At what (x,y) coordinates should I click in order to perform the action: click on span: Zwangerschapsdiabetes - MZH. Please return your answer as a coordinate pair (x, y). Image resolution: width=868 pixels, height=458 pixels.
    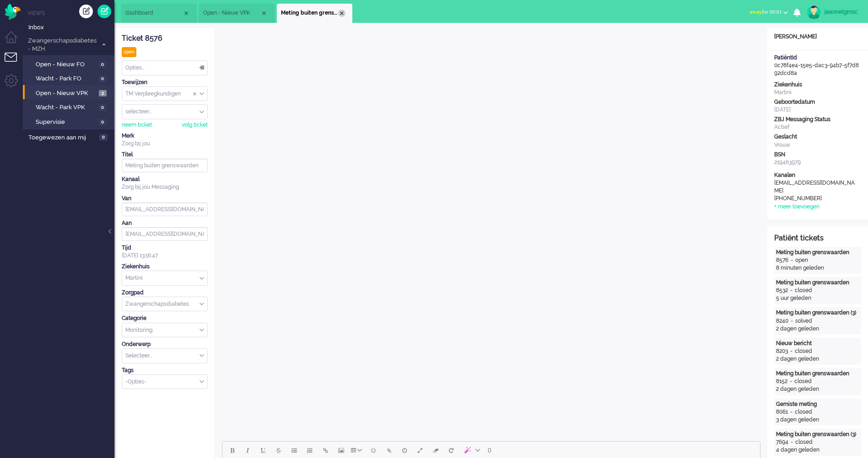
    Looking at the image, I should click on (62, 45).